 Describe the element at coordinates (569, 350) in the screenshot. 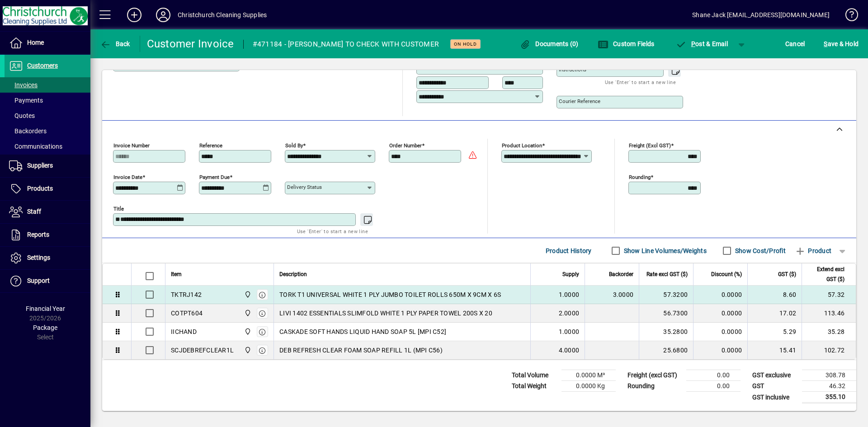

I see `span: 4.0000` at that location.